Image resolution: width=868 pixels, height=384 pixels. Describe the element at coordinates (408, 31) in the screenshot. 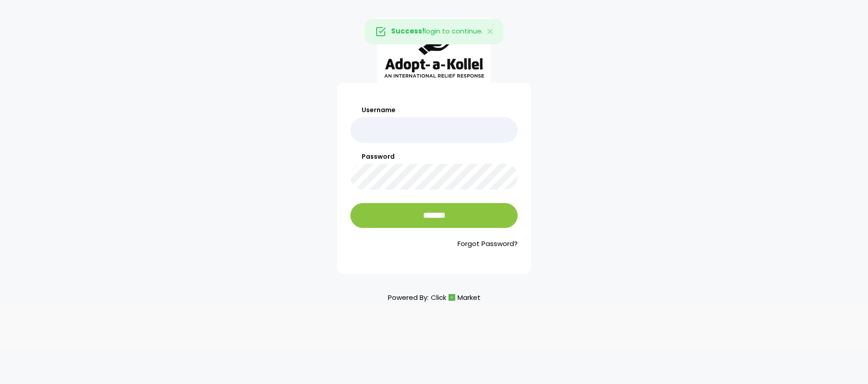

I see `strong: Success!` at that location.